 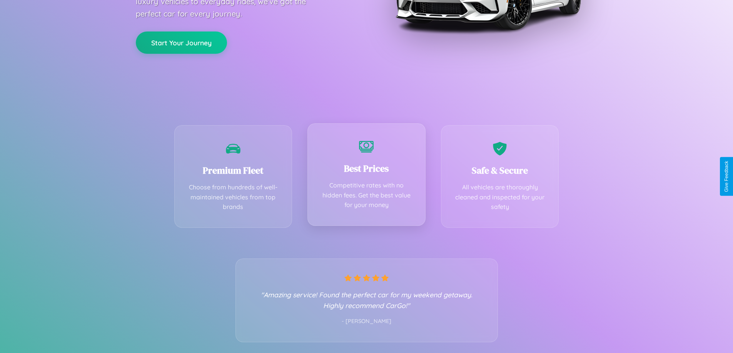 I want to click on div: Give Feedback, so click(x=726, y=177).